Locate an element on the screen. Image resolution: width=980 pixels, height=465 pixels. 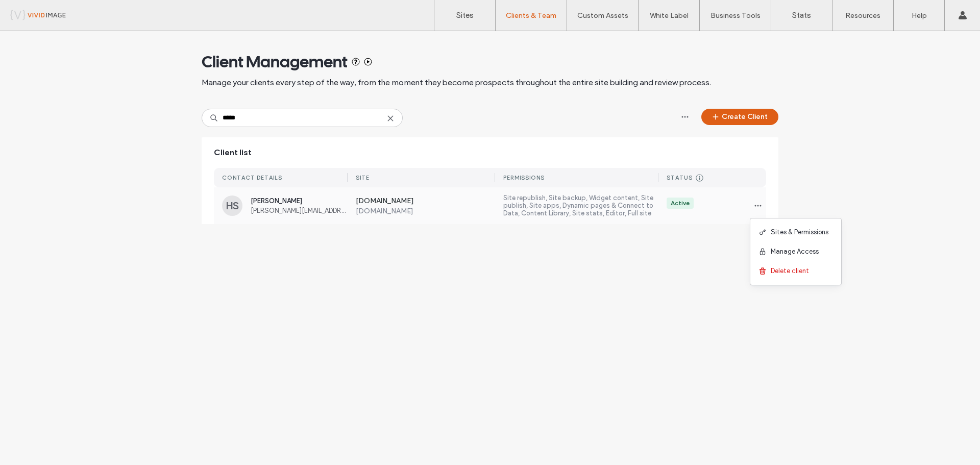
label: Custom Assets is located at coordinates (603, 16).